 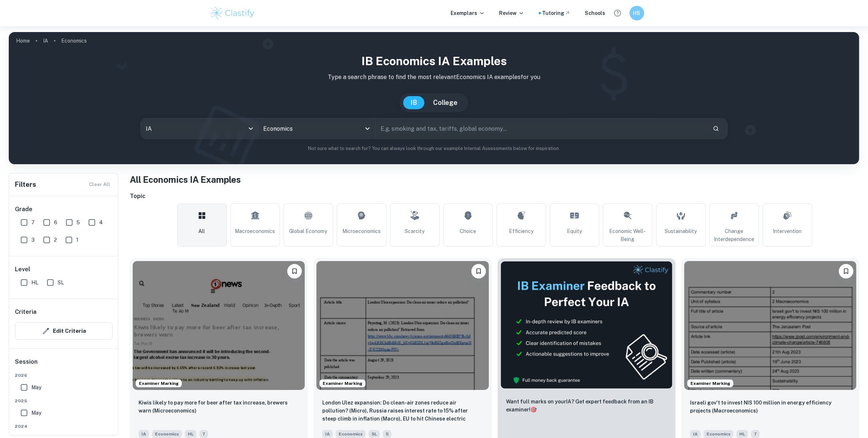 I want to click on span: Intervention, so click(x=787, y=232).